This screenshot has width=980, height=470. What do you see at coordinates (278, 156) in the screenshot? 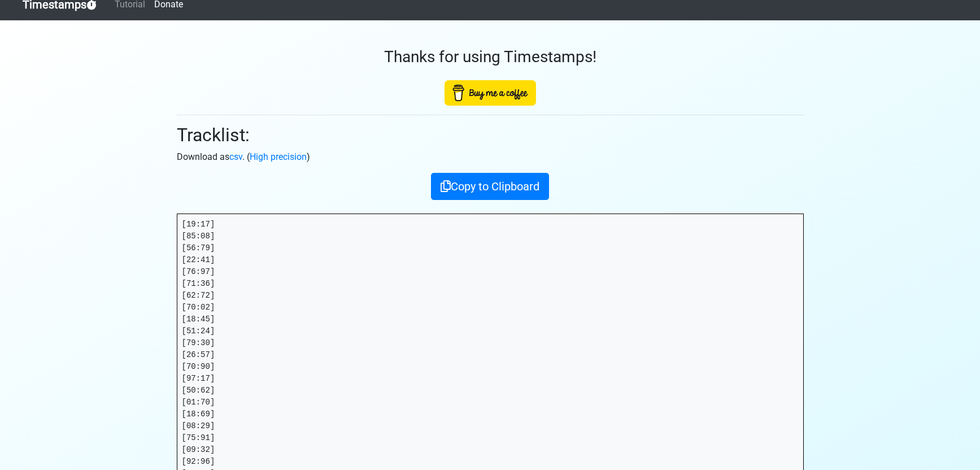
I see `a: High precision` at bounding box center [278, 156].